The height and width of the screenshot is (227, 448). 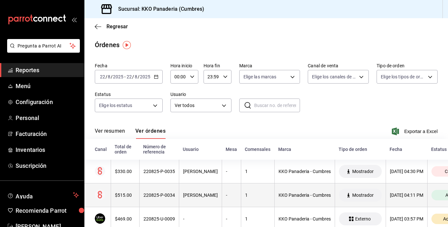 What do you see at coordinates (117, 26) in the screenshot?
I see `span: Regresar` at bounding box center [117, 26].